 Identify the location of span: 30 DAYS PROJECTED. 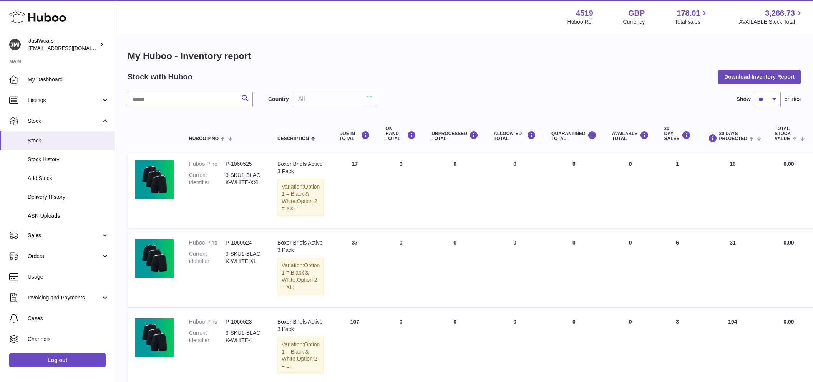
(733, 136).